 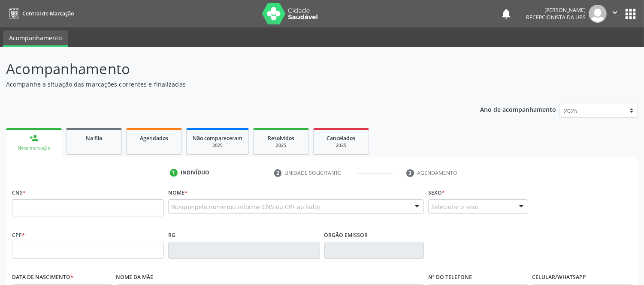 I want to click on button: notifications, so click(x=506, y=14).